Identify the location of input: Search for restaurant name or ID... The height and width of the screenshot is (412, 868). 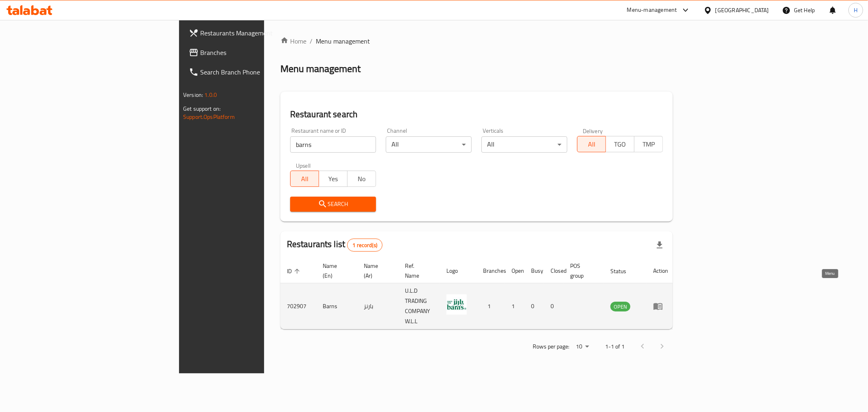
(333, 145).